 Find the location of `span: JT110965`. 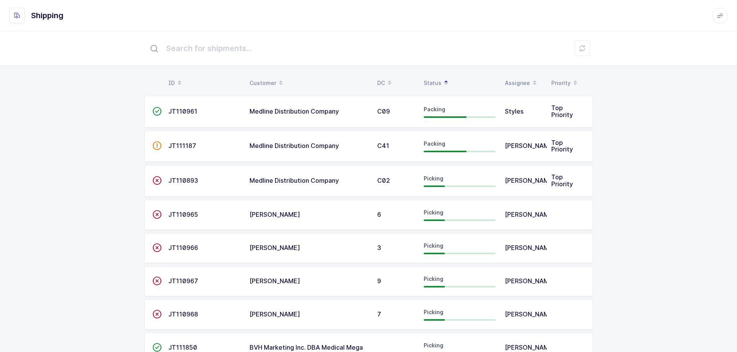

span: JT110965 is located at coordinates (183, 215).